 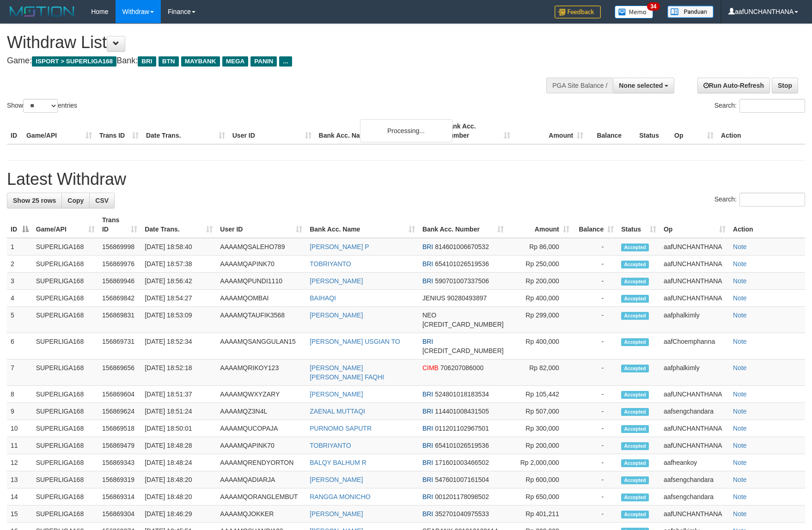 What do you see at coordinates (772, 105) in the screenshot?
I see `input: Search:` at bounding box center [772, 105].